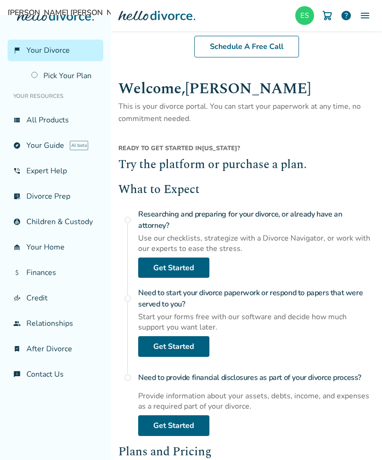  I want to click on img: Cart, so click(327, 16).